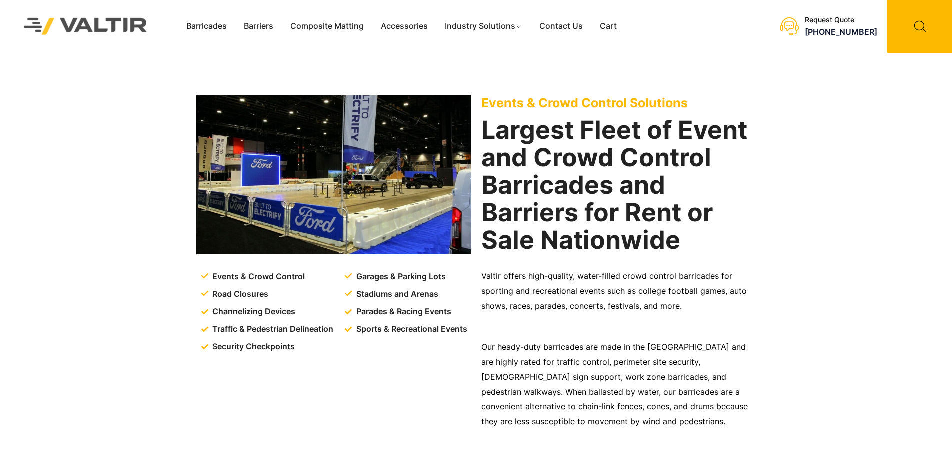 The height and width of the screenshot is (455, 952). I want to click on span: Events & Crowd Control, so click(257, 277).